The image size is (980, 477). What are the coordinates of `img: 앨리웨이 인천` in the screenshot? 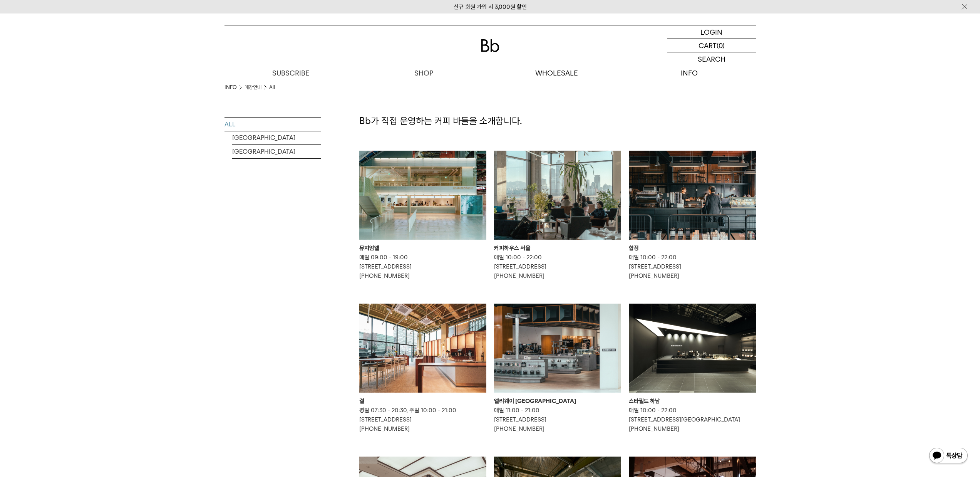 It's located at (558, 348).